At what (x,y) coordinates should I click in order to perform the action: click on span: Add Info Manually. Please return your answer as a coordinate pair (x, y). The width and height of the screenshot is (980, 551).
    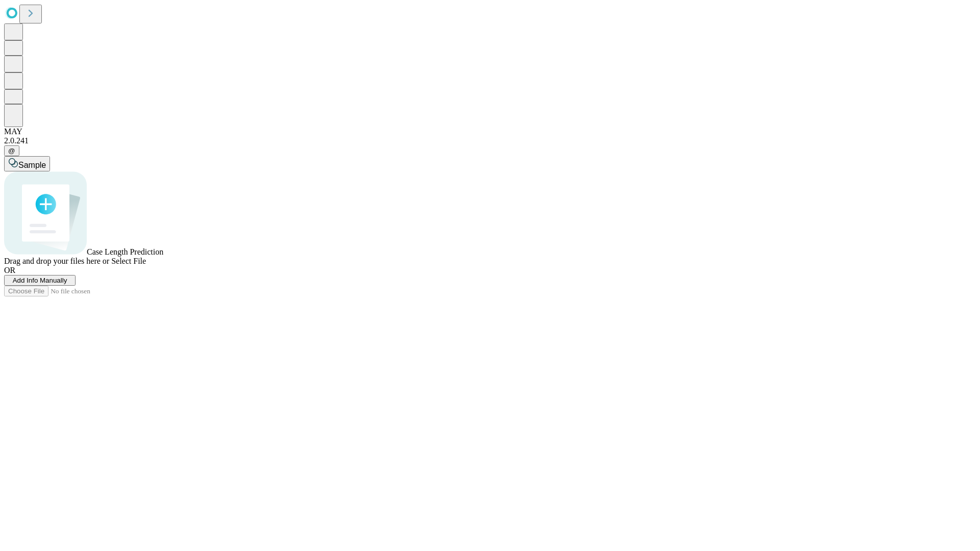
    Looking at the image, I should click on (40, 280).